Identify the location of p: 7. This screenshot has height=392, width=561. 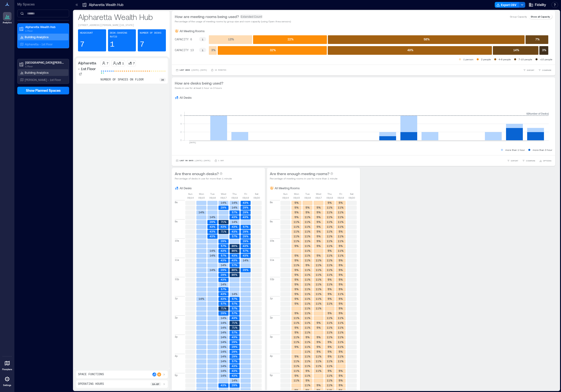
(107, 63).